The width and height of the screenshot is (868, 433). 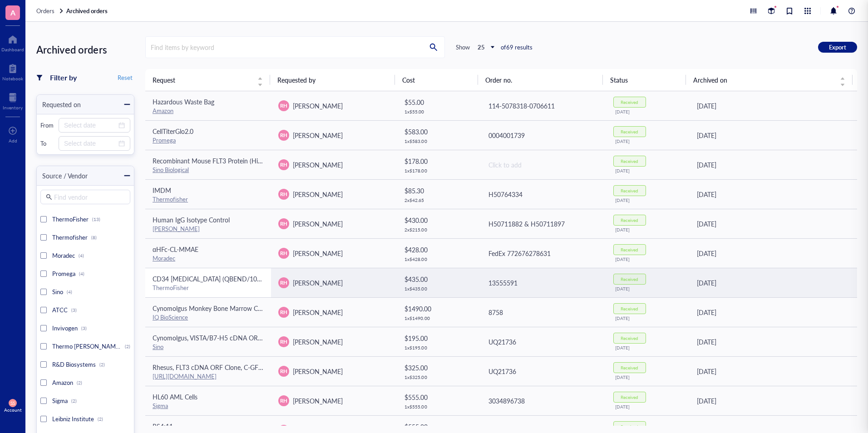 What do you see at coordinates (838, 47) in the screenshot?
I see `span: Export` at bounding box center [838, 47].